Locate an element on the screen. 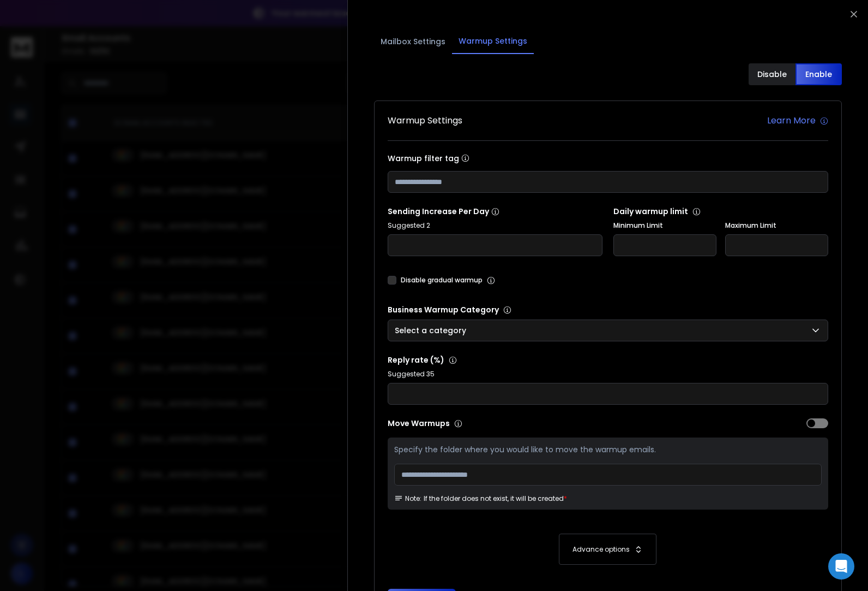  label: Maximum Limit is located at coordinates (777, 226).